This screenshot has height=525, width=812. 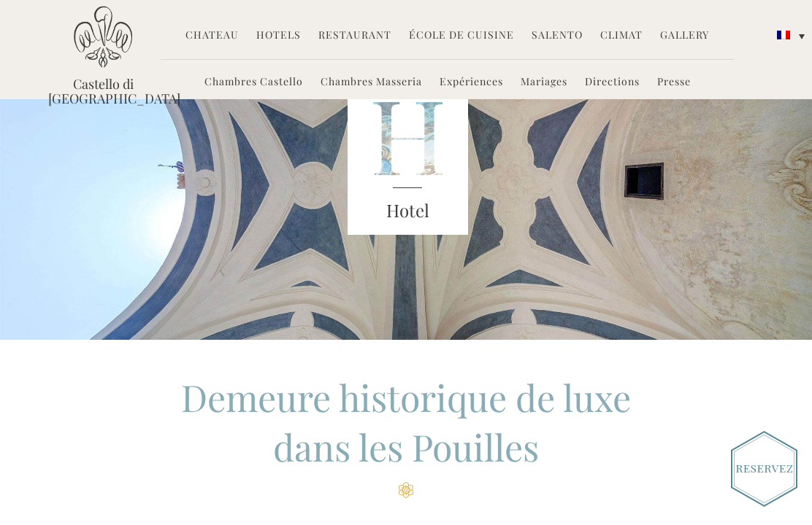 What do you see at coordinates (783, 35) in the screenshot?
I see `img: Français` at bounding box center [783, 35].